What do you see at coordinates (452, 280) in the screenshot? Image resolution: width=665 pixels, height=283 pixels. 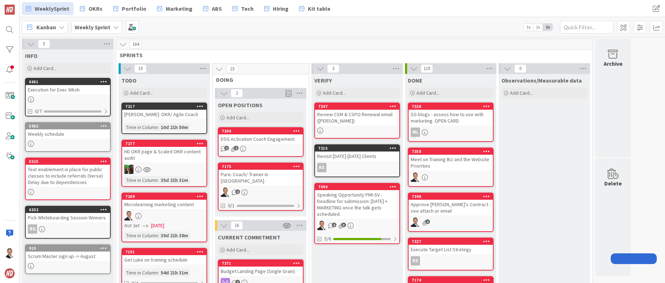 I see `div: 7174` at bounding box center [452, 280].